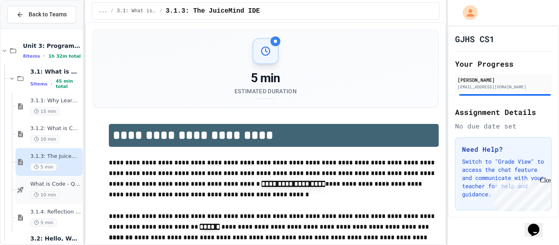  What do you see at coordinates (52, 46) in the screenshot?
I see `span: Unit 3: Programming Fundamentals` at bounding box center [52, 46].